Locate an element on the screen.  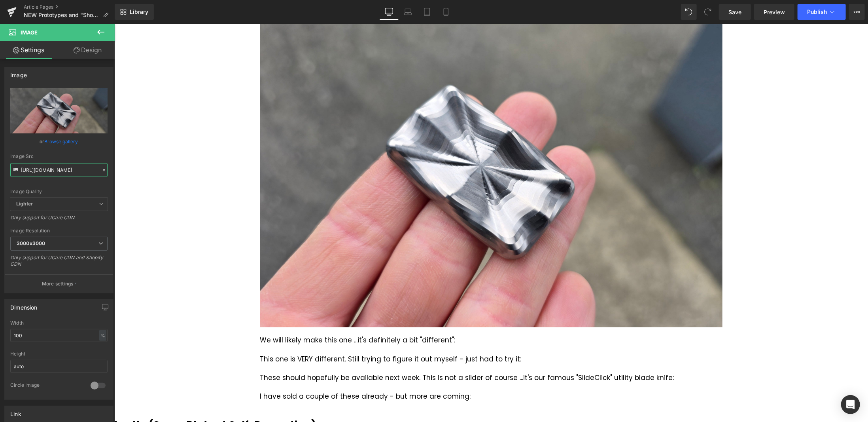
a: Tablet is located at coordinates (427, 12).